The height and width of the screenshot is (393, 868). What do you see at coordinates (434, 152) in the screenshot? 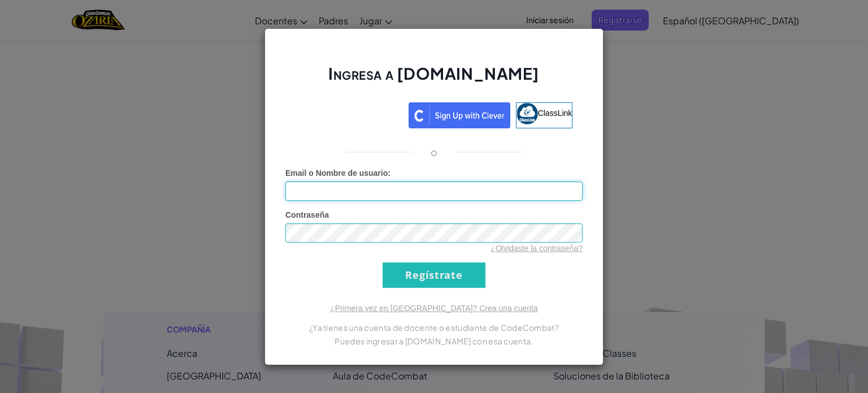
I see `p: o` at bounding box center [434, 152].